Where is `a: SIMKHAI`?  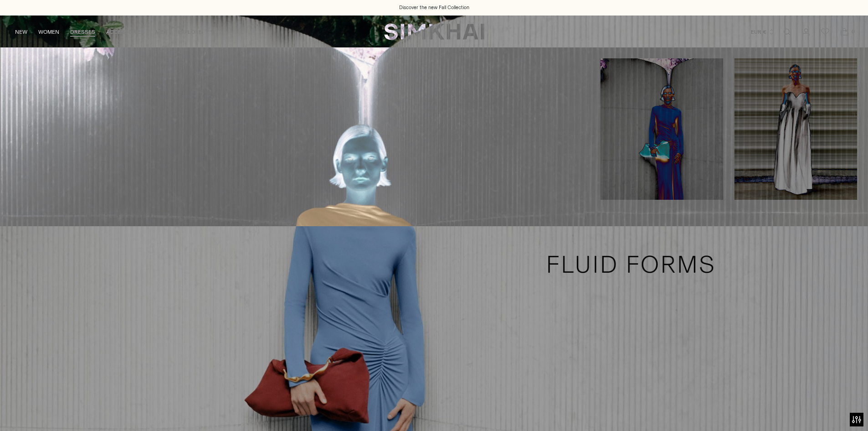
a: SIMKHAI is located at coordinates (434, 31).